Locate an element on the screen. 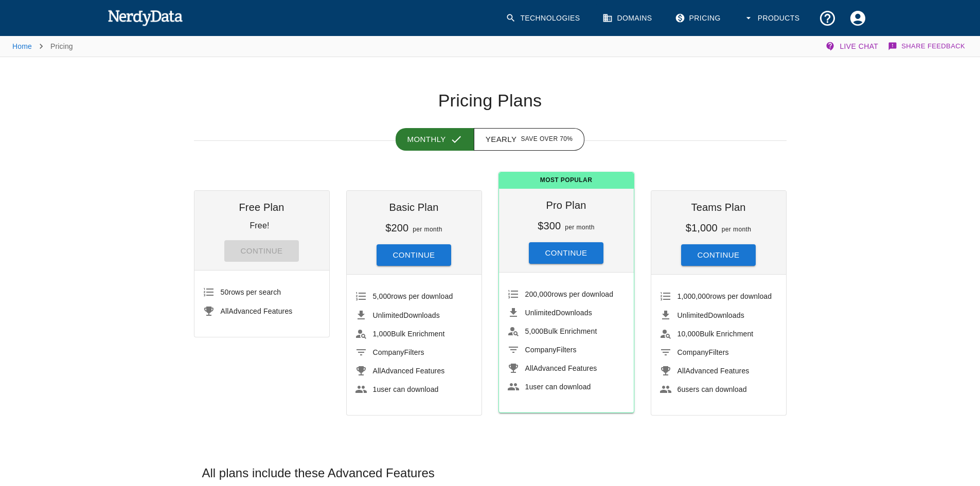 The height and width of the screenshot is (486, 980). span: 10,000 is located at coordinates (688, 334).